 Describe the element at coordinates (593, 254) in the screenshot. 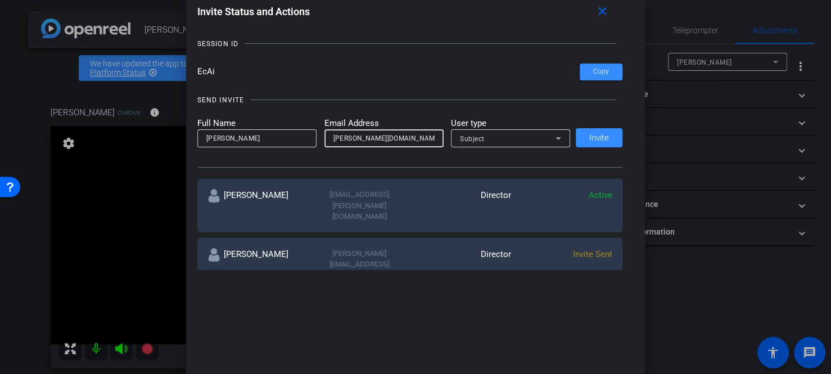

I see `span: Invite Sent` at that location.